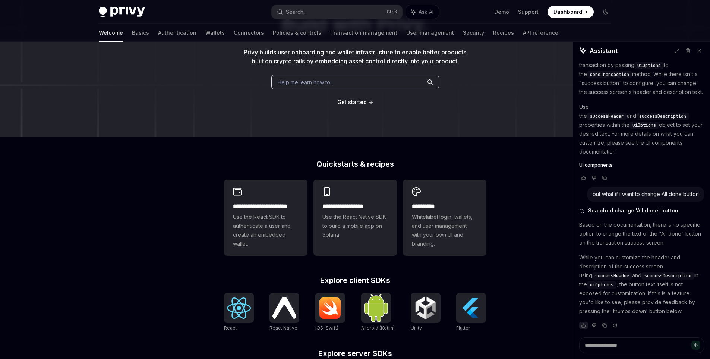 This screenshot has height=359, width=710. I want to click on span: Get started, so click(352, 102).